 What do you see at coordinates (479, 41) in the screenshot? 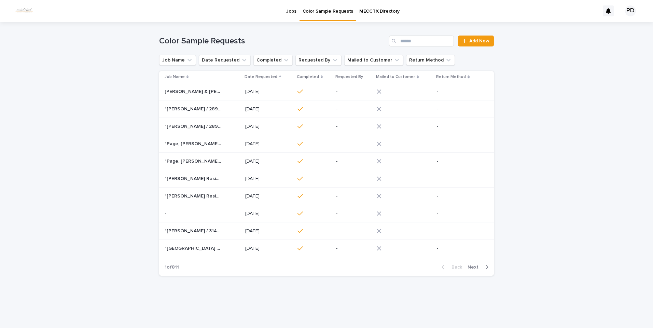
I see `span: Add New` at bounding box center [479, 41].